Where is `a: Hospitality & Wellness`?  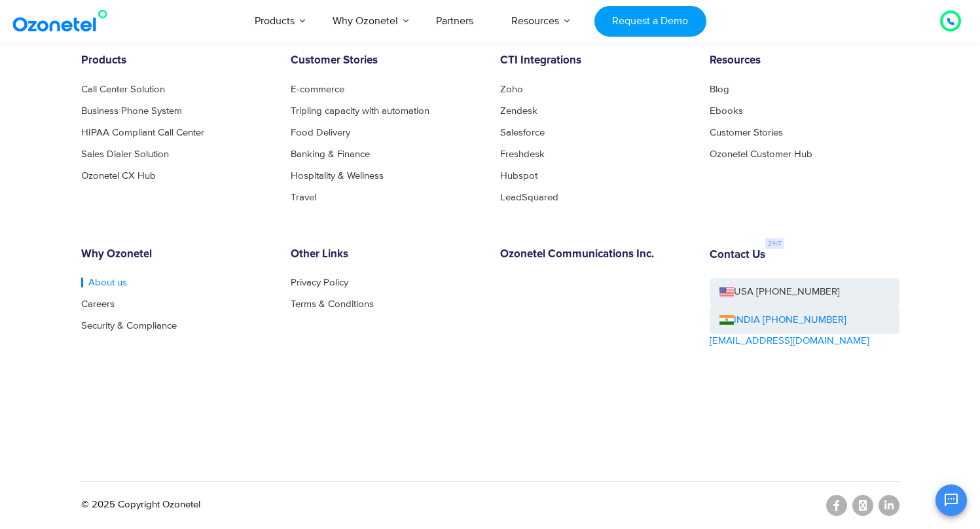 a: Hospitality & Wellness is located at coordinates (337, 175).